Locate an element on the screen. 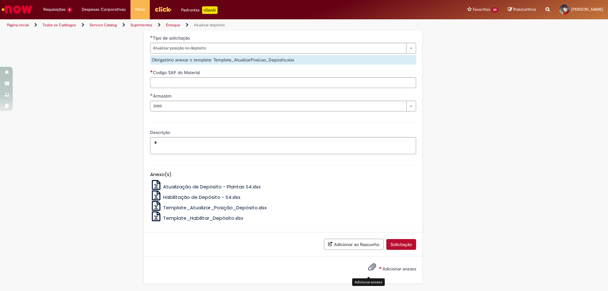 Image resolution: width=608 pixels, height=291 pixels. div: Obrigatório anexar o template: Template_AtualizarPosicao_Deposito.xlsx is located at coordinates (283, 60).